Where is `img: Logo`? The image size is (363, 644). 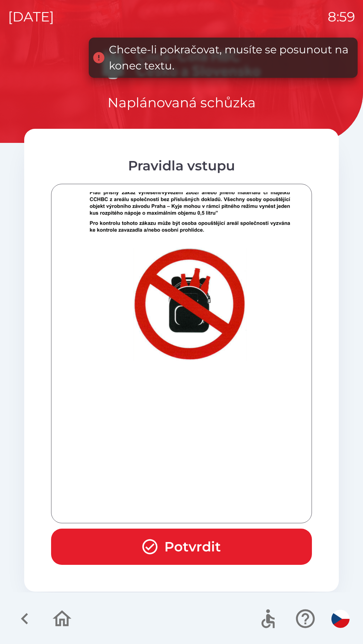
img: Logo is located at coordinates (182, 63).